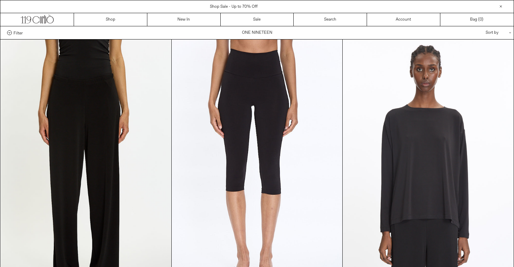 The width and height of the screenshot is (514, 267). What do you see at coordinates (403, 20) in the screenshot?
I see `a: Account` at bounding box center [403, 20].